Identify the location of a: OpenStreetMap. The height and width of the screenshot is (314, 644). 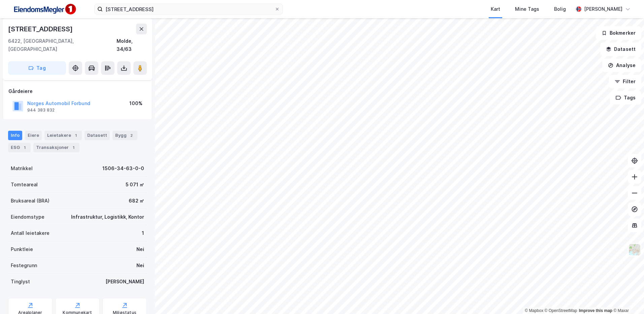
(561, 311).